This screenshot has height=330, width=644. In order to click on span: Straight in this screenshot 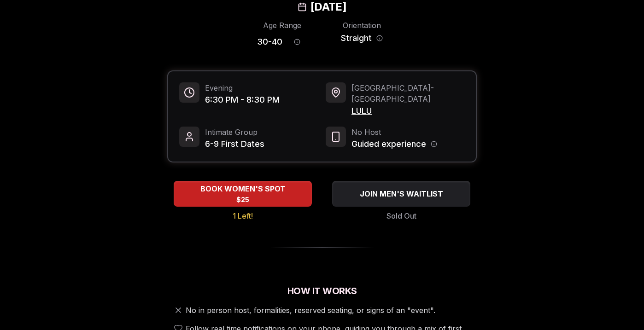, I will do `click(356, 38)`.